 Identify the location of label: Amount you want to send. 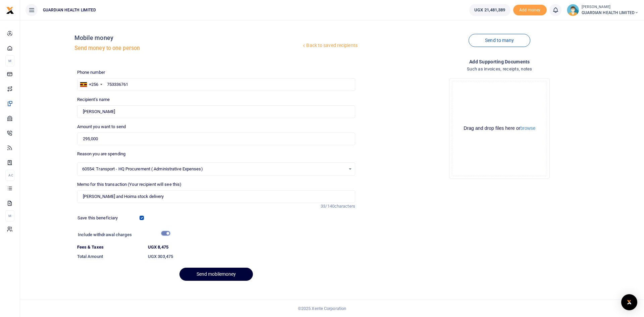
(101, 127).